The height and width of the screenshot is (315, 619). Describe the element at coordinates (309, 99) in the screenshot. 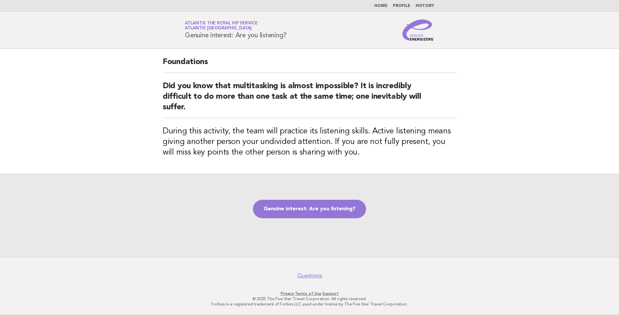

I see `h2: Did you know that multitasking is almost impossible? It is incredibly difficult to do more than o...` at that location.